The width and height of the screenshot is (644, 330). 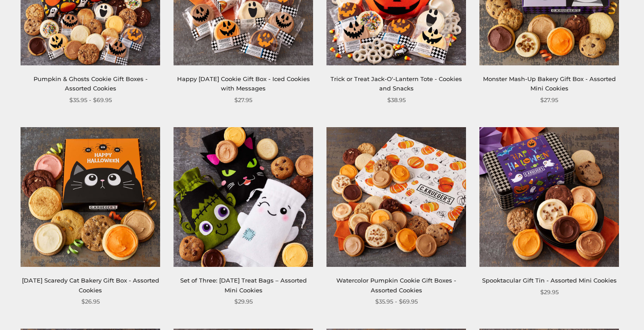 I want to click on img: Watercolor Pumpkin Cookie Gift Boxes - Assorted Cookies, so click(x=396, y=197).